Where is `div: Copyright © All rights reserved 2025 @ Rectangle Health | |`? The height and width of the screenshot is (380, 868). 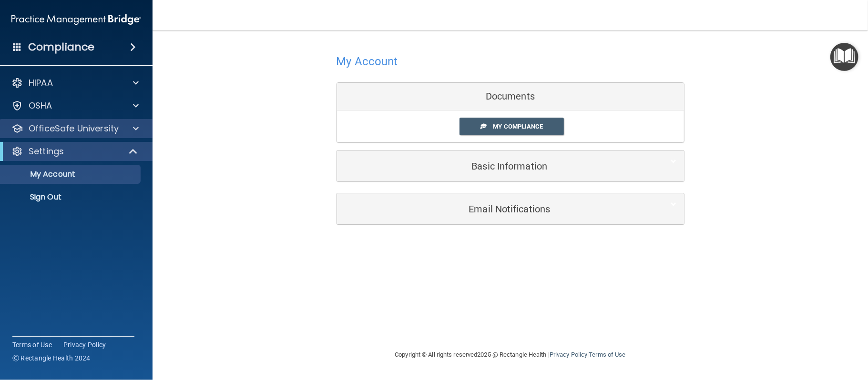 div: Copyright © All rights reserved 2025 @ Rectangle Health | | is located at coordinates (510, 355).